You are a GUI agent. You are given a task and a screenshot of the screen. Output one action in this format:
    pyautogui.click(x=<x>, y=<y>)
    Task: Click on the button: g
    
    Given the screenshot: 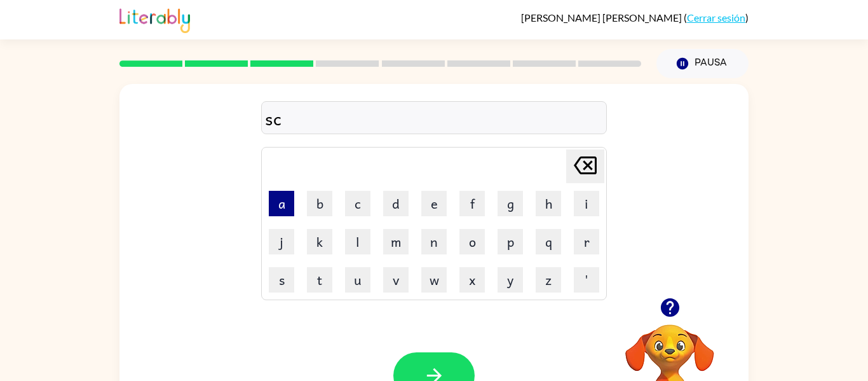 What is the action you would take?
    pyautogui.click(x=510, y=203)
    